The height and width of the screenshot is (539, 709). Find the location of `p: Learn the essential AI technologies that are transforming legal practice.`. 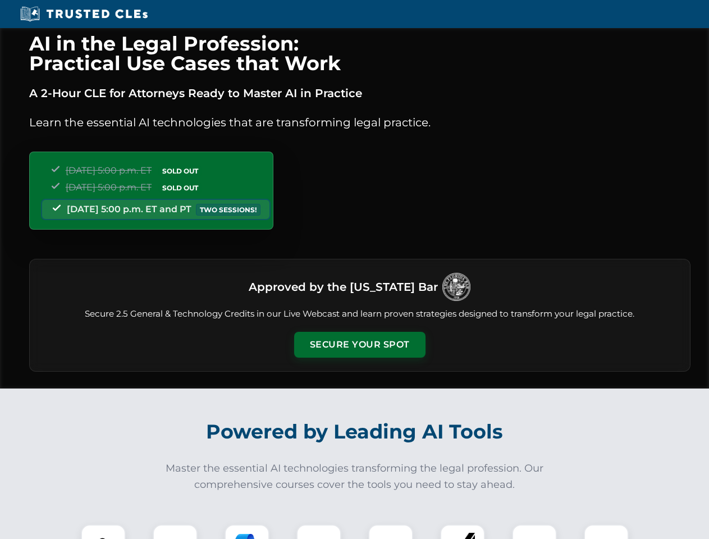

p: Learn the essential AI technologies that are transforming legal practice. is located at coordinates (360, 122).